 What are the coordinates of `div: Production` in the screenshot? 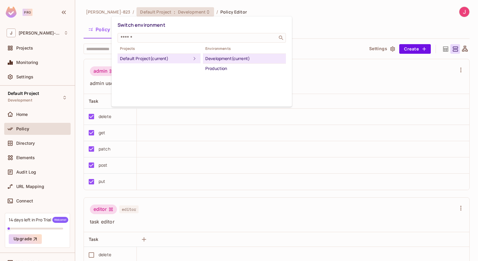 It's located at (245, 69).